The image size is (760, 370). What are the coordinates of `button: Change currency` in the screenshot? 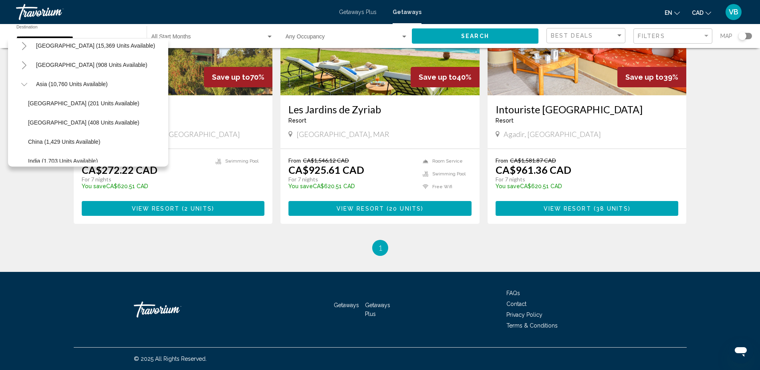 It's located at (701, 12).